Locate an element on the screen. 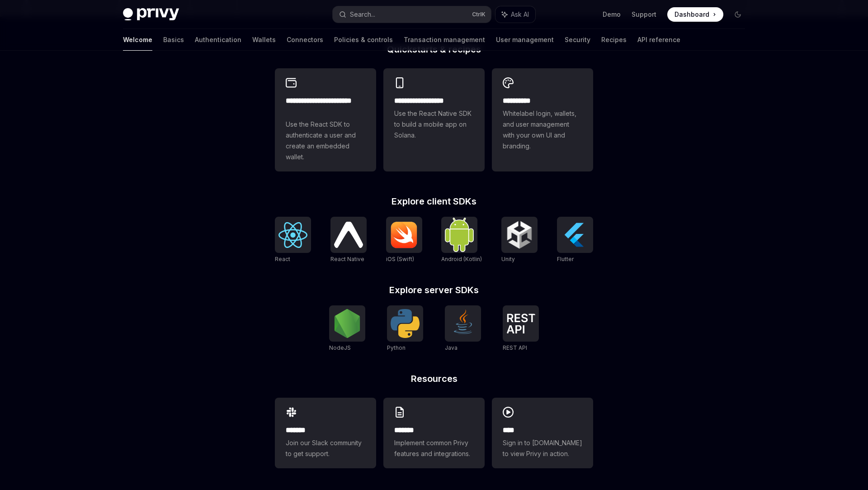  span: Unity is located at coordinates (508, 258).